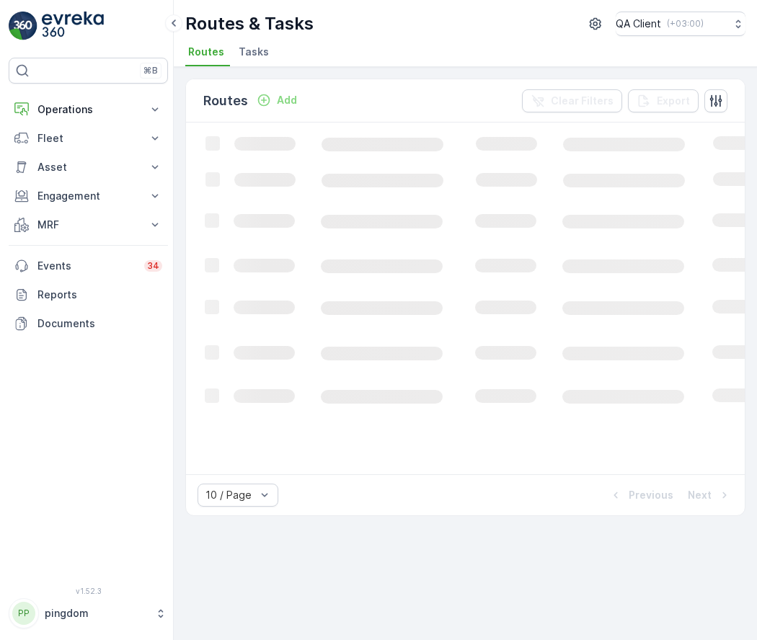 This screenshot has height=640, width=757. What do you see at coordinates (226, 101) in the screenshot?
I see `p: Routes` at bounding box center [226, 101].